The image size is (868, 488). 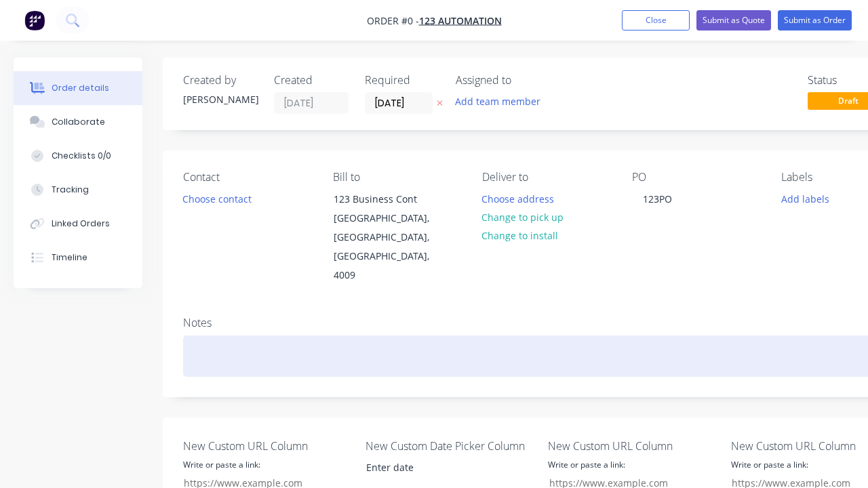 What do you see at coordinates (450, 446) in the screenshot?
I see `label: New Custom Date Picker Column` at bounding box center [450, 446].